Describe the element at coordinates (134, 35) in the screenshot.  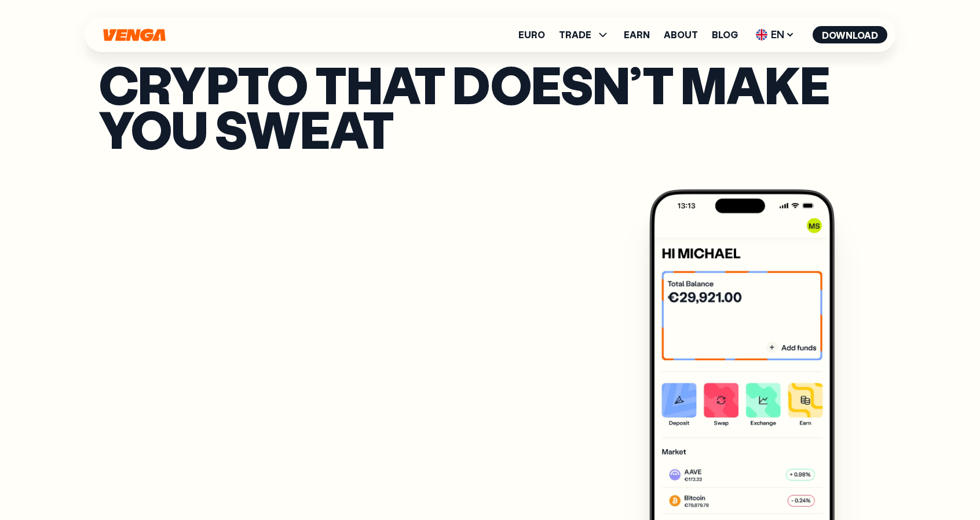
I see `svg: Home` at that location.